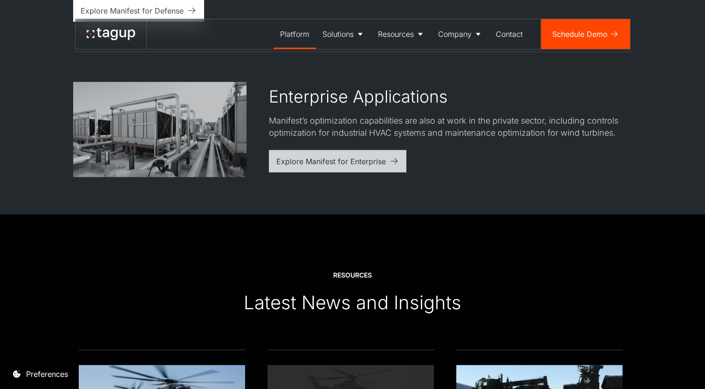 This screenshot has height=389, width=705. I want to click on a: Resources, so click(401, 34).